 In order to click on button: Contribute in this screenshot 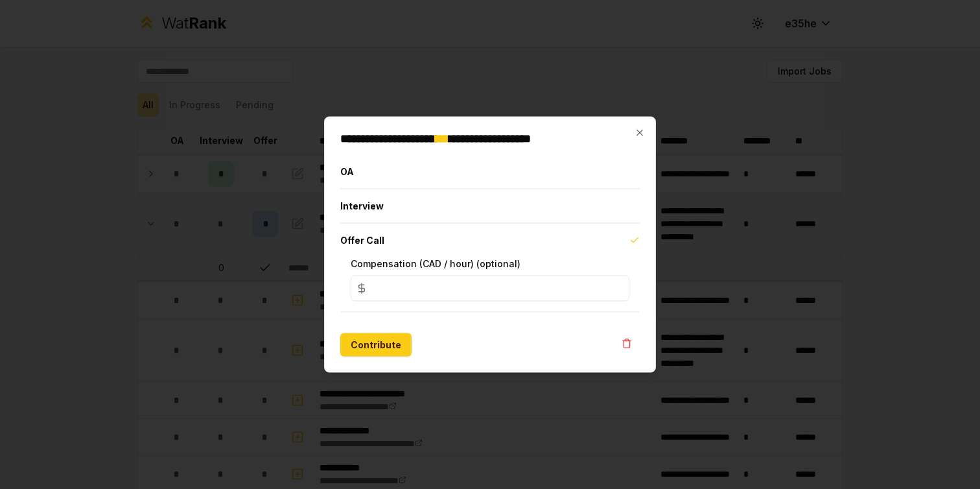, I will do `click(376, 345)`.